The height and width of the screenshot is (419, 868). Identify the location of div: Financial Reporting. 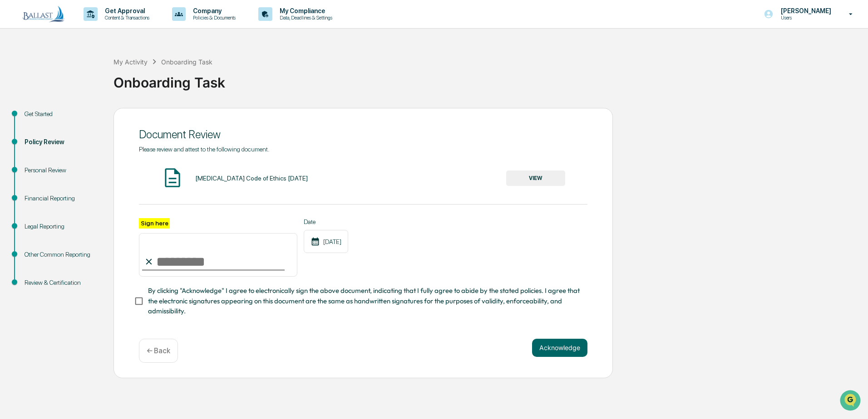
(62, 198).